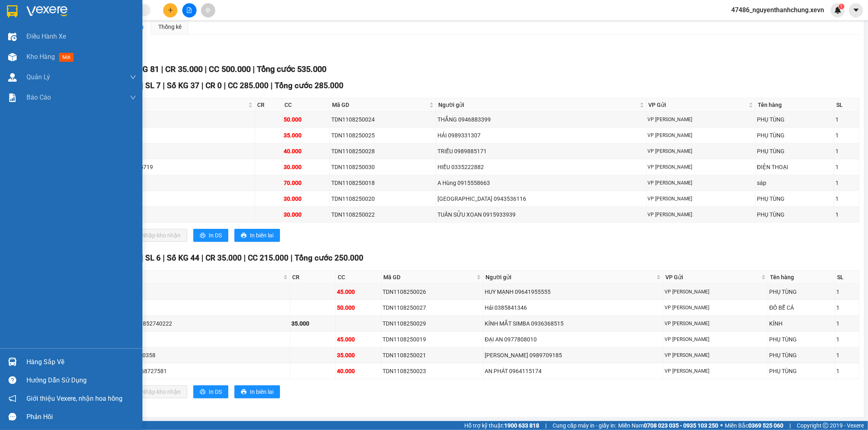 This screenshot has height=430, width=868. What do you see at coordinates (432, 324) in the screenshot?
I see `div: TDN1108250029` at bounding box center [432, 324].